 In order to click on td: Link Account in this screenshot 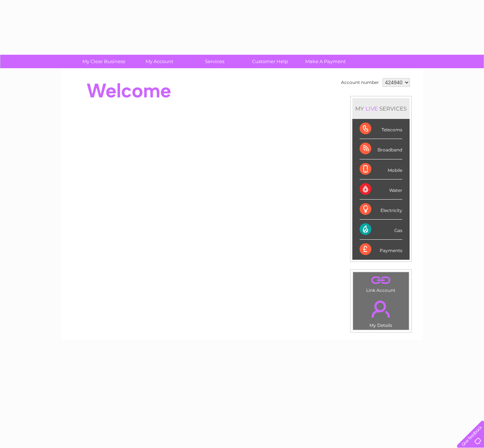, I will do `click(381, 283)`.